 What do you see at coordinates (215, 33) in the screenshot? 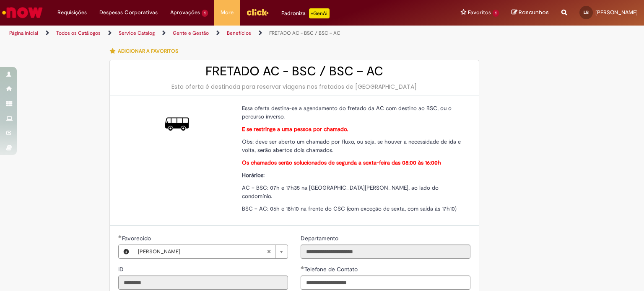
I see `ul: Trilhas de página` at bounding box center [215, 33].